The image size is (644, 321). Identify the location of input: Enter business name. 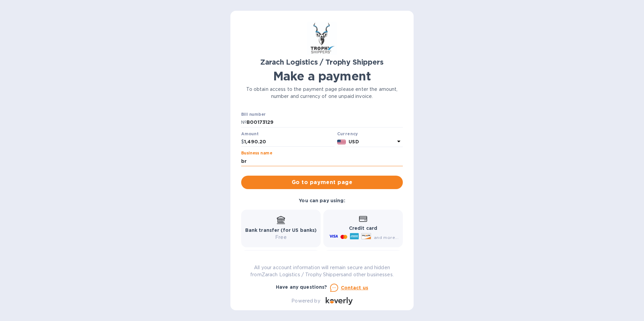
(322, 161).